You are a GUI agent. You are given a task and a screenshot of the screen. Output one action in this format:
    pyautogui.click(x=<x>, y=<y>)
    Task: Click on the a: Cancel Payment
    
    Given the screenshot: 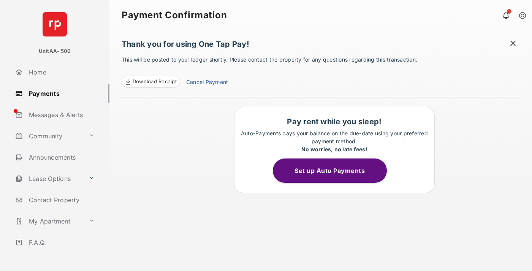 What is the action you would take?
    pyautogui.click(x=207, y=83)
    